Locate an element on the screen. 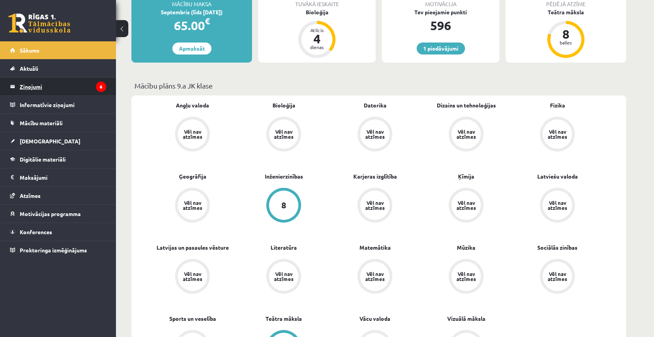  a: Angļu valoda is located at coordinates (193, 105).